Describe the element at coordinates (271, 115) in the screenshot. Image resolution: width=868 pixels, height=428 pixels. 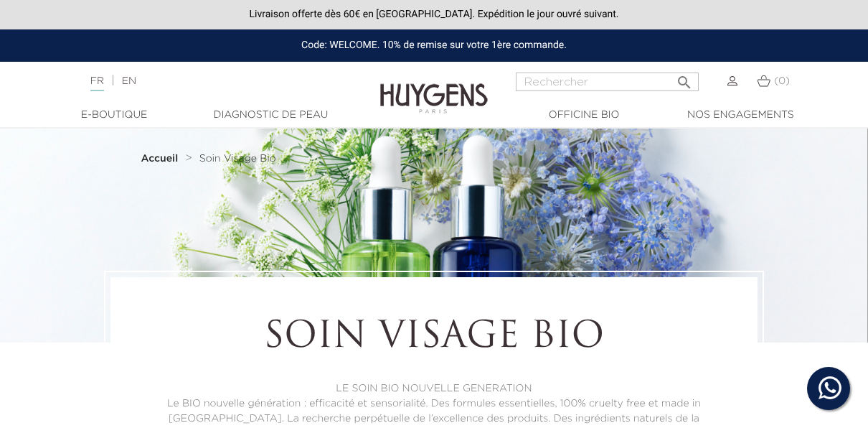
I see `a: Diagnostic de peau` at that location.